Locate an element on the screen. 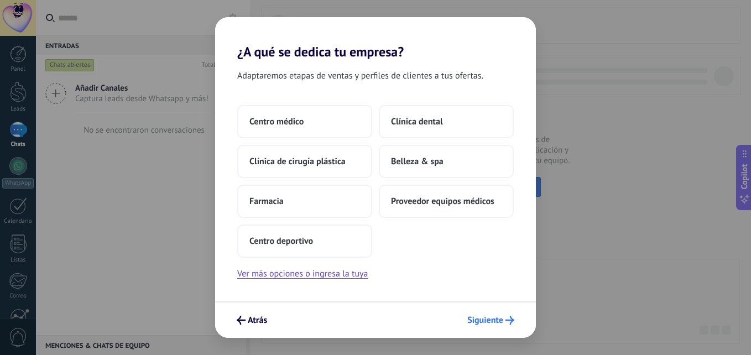  button: Clínica de cirugía plástica is located at coordinates (305, 161).